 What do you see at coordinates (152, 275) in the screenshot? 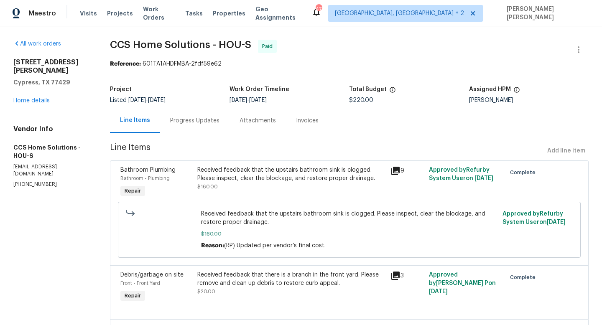
I see `span: Debris/garbage on site` at bounding box center [152, 275].